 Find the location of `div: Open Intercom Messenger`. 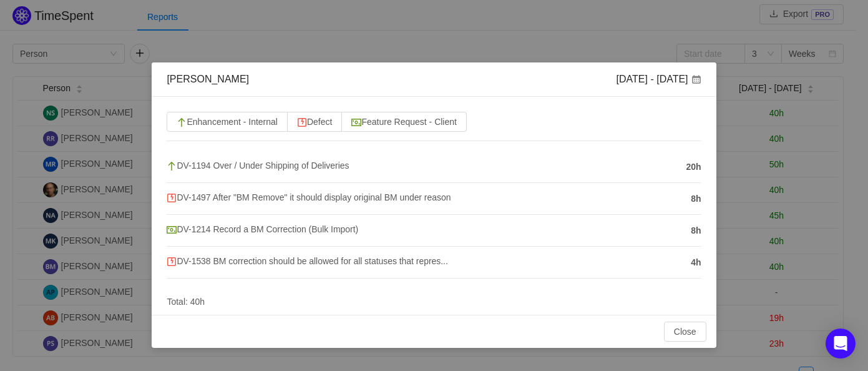

div: Open Intercom Messenger is located at coordinates (841, 343).